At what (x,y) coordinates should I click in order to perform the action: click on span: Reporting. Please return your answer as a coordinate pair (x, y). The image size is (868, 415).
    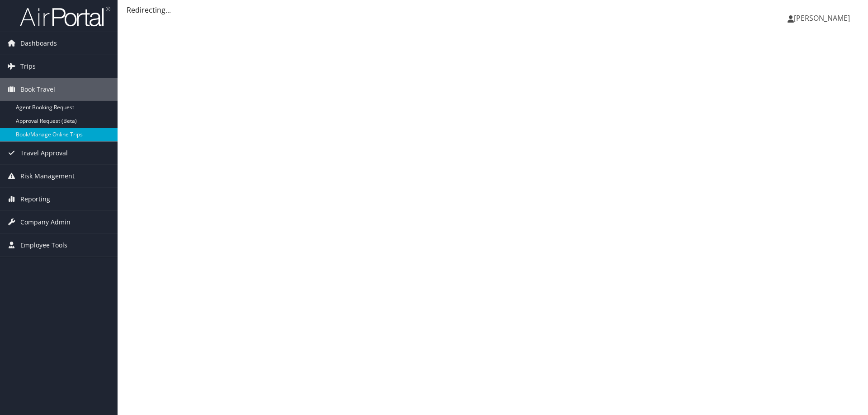
    Looking at the image, I should click on (36, 199).